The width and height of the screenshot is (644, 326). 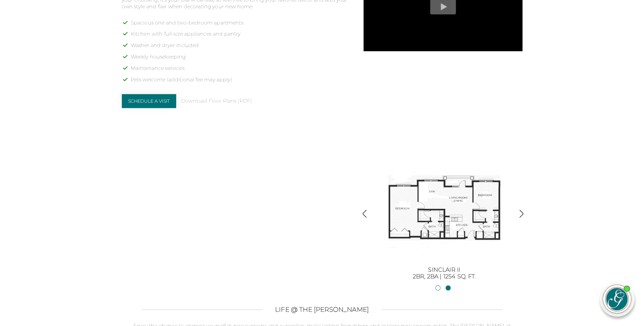 I want to click on img: Glen_IL-Sinclair-11-1254sf.jpg, so click(x=444, y=208).